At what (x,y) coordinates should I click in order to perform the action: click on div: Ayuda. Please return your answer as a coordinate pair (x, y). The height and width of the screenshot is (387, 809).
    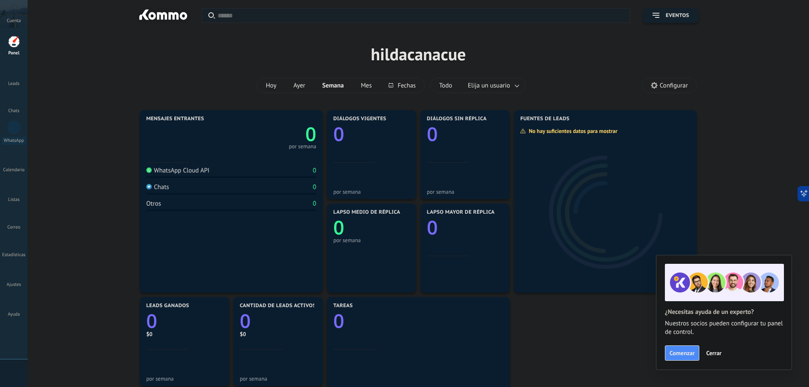
    Looking at the image, I should click on (14, 314).